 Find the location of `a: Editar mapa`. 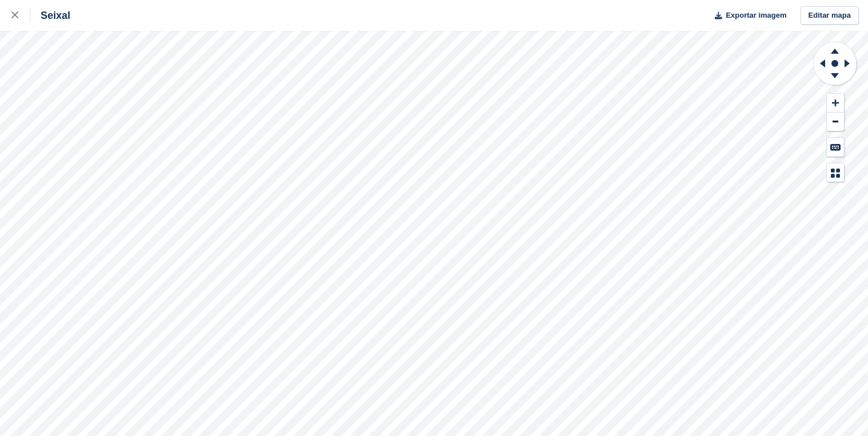

a: Editar mapa is located at coordinates (830, 15).